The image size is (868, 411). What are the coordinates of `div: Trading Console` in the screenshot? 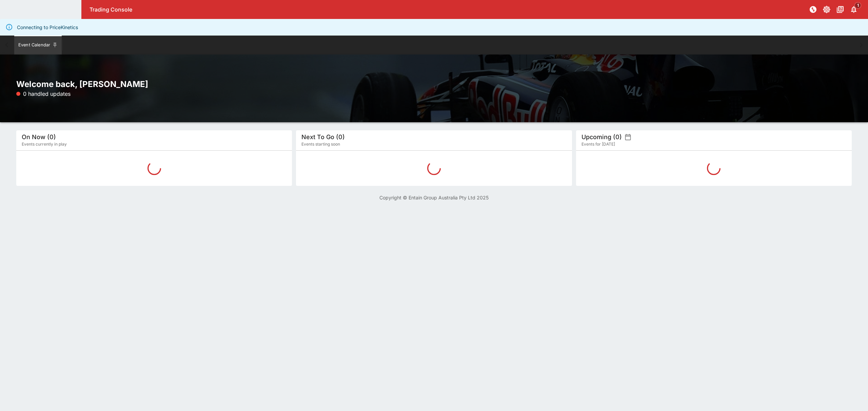 It's located at (448, 9).